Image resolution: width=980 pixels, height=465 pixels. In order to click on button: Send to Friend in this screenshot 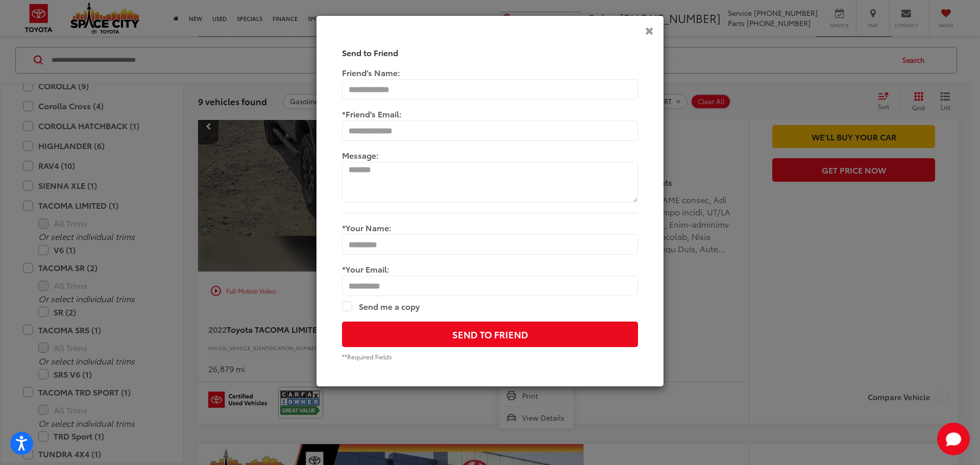, I will do `click(490, 335)`.